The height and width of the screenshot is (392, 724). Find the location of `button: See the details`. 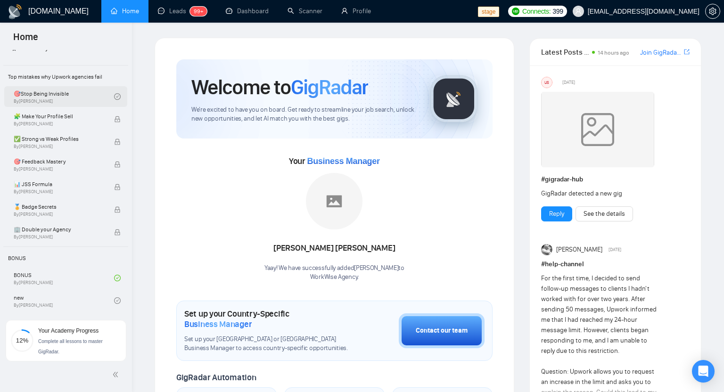

button: See the details is located at coordinates (604, 214).